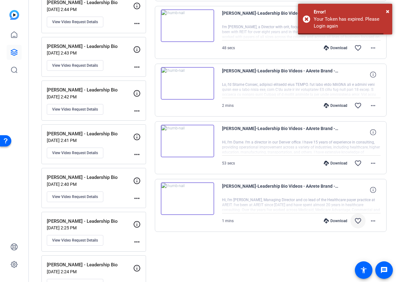 This screenshot has width=396, height=282. I want to click on mat-icon: message, so click(384, 270).